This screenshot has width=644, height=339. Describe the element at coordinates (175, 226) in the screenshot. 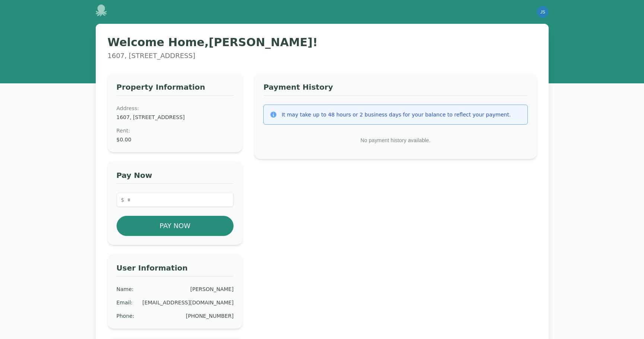

I see `button: Pay Now` at that location.